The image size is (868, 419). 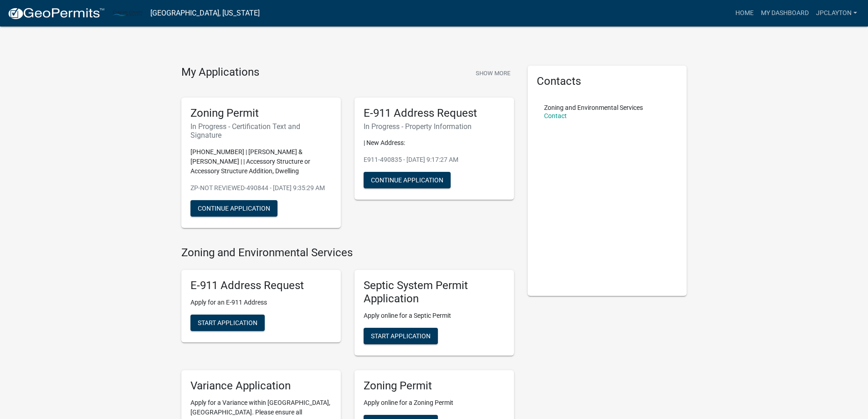 I want to click on a: Home, so click(x=745, y=13).